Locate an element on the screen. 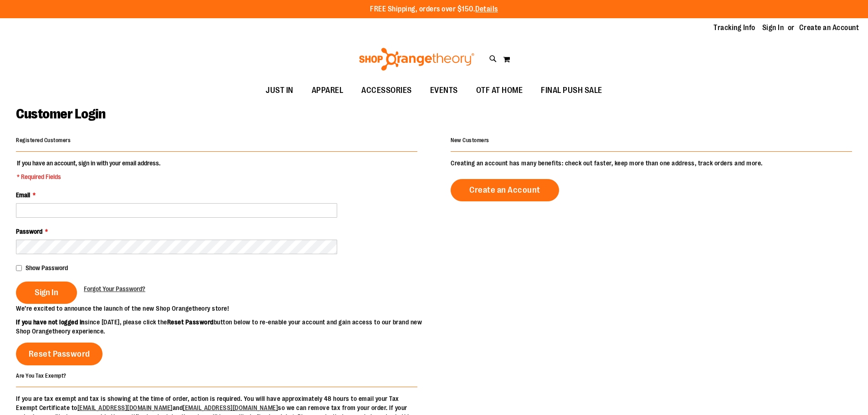 This screenshot has height=415, width=868. span: FINAL PUSH SALE is located at coordinates (571, 90).